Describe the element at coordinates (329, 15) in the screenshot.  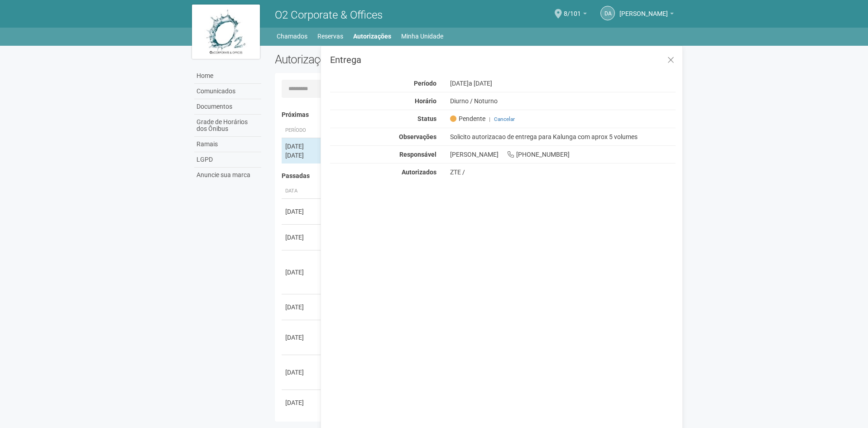
I see `span: O2 Corporate & Offices` at that location.